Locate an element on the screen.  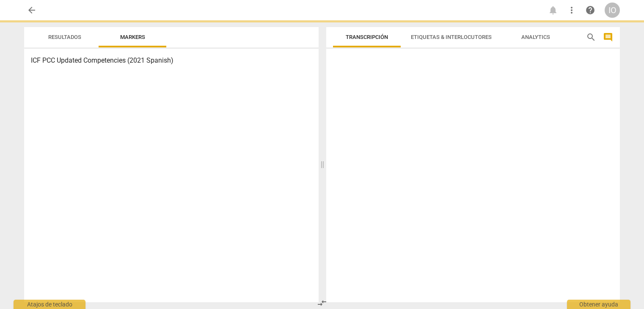
span: comment is located at coordinates (608, 37).